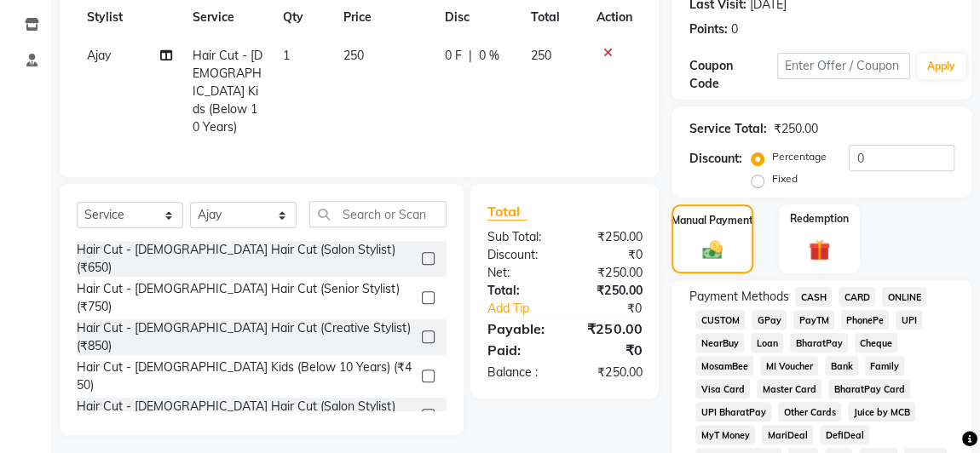  What do you see at coordinates (844, 66) in the screenshot?
I see `input: Enter Offer / Coupon Code` at bounding box center [844, 66].